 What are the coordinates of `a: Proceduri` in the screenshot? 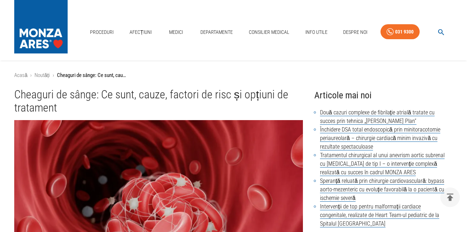 It's located at (102, 32).